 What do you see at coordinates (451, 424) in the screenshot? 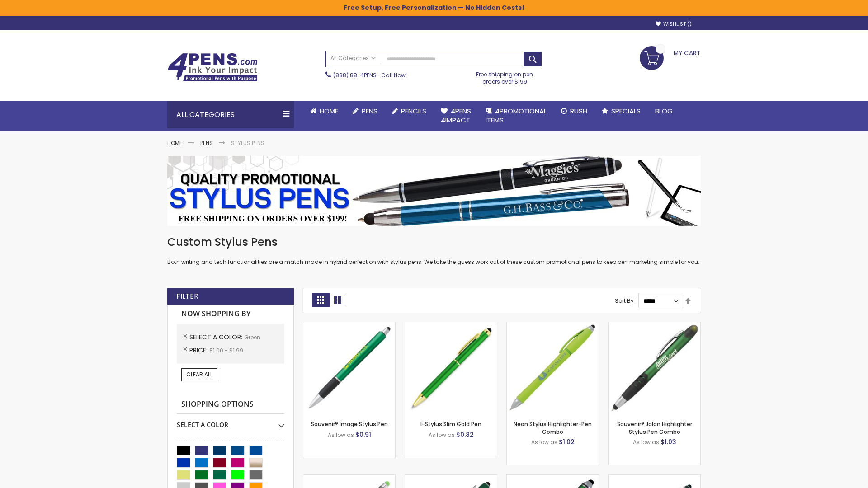
I see `a: I-Stylus Slim Gold Pen` at bounding box center [451, 424].